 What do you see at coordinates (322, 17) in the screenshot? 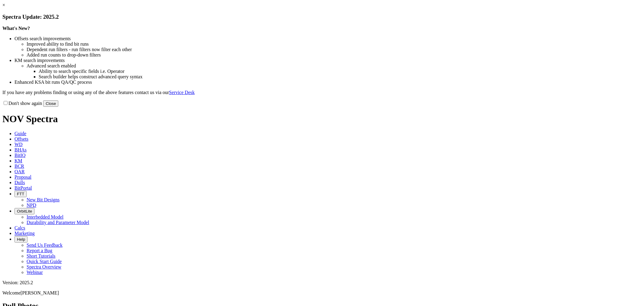
I see `h3: Spectra Update: 2025.2` at bounding box center [322, 17].